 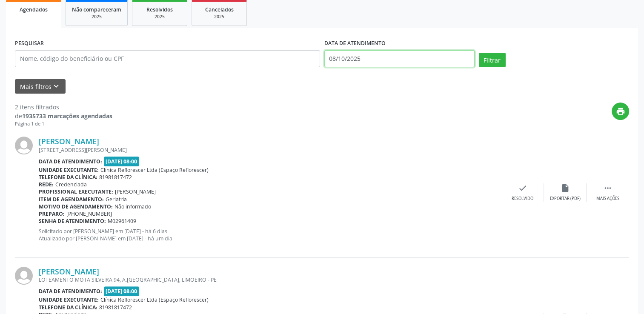 What do you see at coordinates (63, 107) in the screenshot?
I see `div: 2 itens filtrados` at bounding box center [63, 107].